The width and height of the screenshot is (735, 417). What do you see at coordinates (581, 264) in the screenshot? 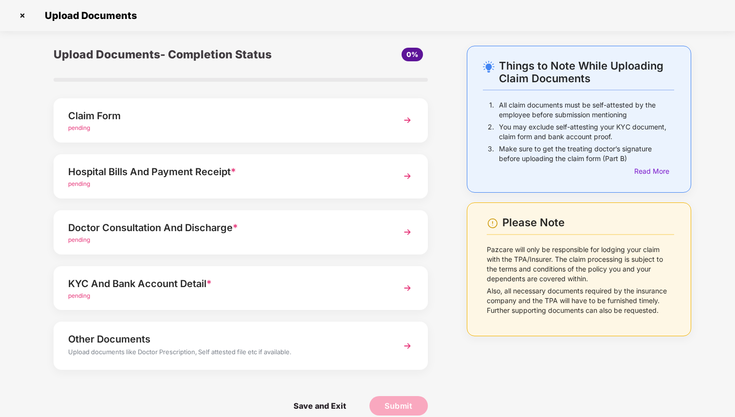
I see `p: Pazcare will only be responsible for lodging your claim with the TPA/Insurer. The claim processin...` at bounding box center [581, 264].